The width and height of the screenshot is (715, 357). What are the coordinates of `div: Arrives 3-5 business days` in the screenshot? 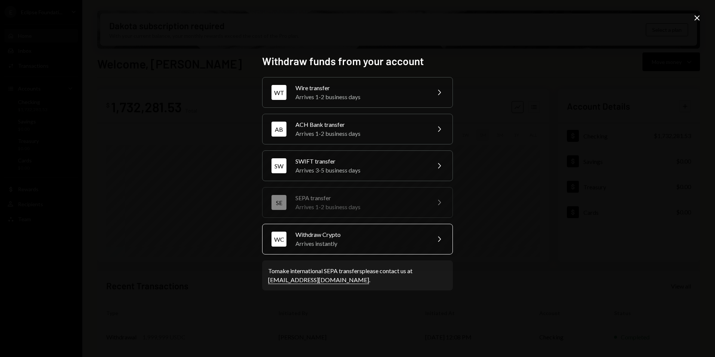 It's located at (360, 170).